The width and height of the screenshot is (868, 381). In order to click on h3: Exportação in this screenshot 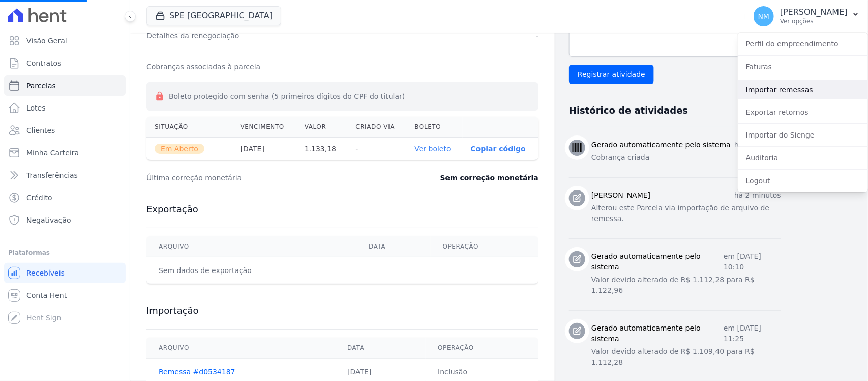, I will do `click(342, 209)`.